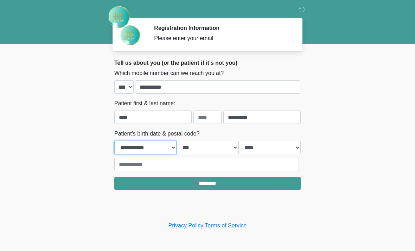 This screenshot has height=251, width=415. Describe the element at coordinates (145, 103) in the screenshot. I see `label: Patient first & last name:` at that location.